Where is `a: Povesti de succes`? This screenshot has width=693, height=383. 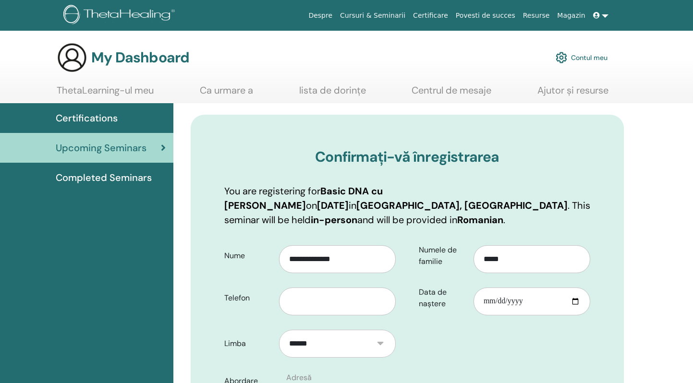
a: Povesti de succes is located at coordinates (485, 15).